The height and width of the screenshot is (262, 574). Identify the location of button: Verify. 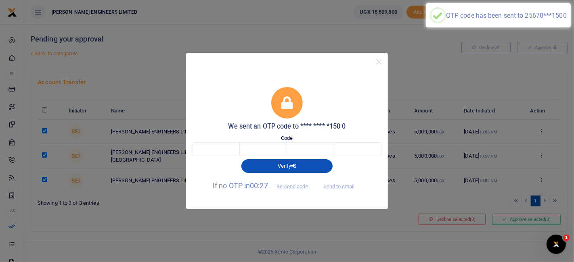
(287, 166).